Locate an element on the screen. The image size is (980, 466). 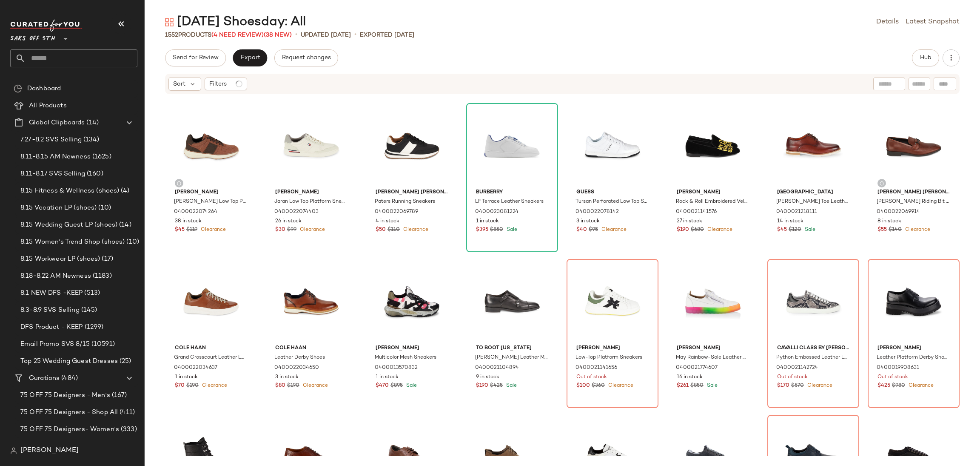
span: 1 in stock is located at coordinates (488, 222).